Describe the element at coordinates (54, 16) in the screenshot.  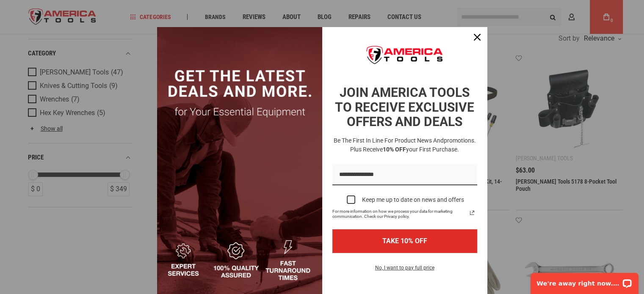
I see `p: We're away right now. Please check back later!` at that location.